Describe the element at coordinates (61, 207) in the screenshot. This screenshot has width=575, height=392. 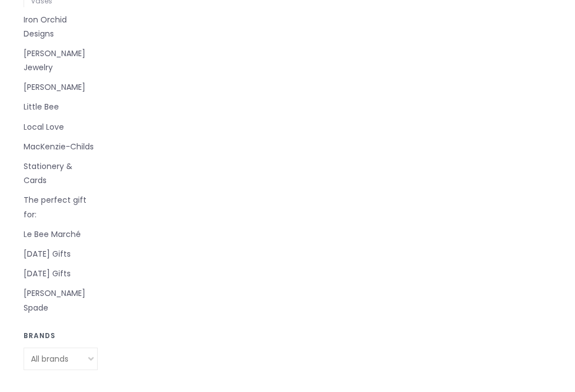
I see `a: The perfect gift for:` at that location.